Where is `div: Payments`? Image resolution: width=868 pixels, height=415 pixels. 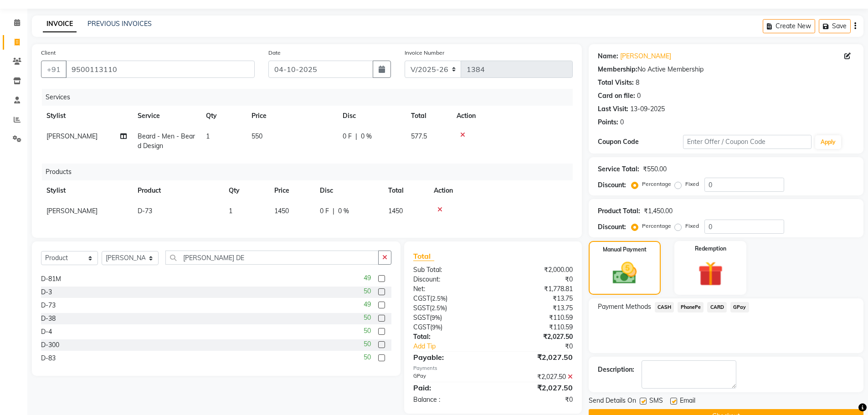 div: Payments is located at coordinates (493, 368).